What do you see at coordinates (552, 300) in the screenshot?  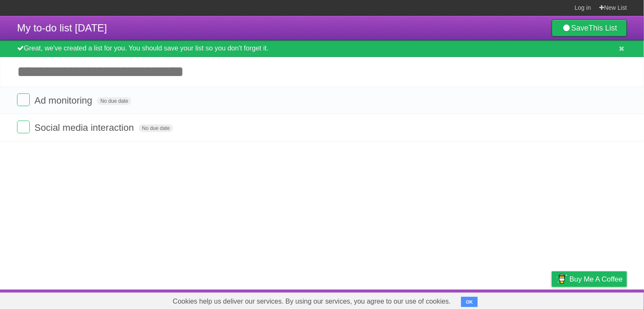 I see `a: Privacy` at bounding box center [552, 300].